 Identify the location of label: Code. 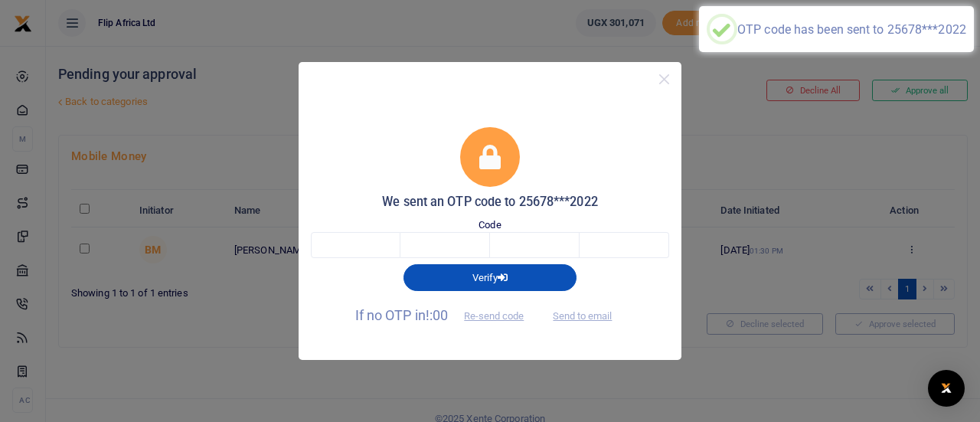
(489, 225).